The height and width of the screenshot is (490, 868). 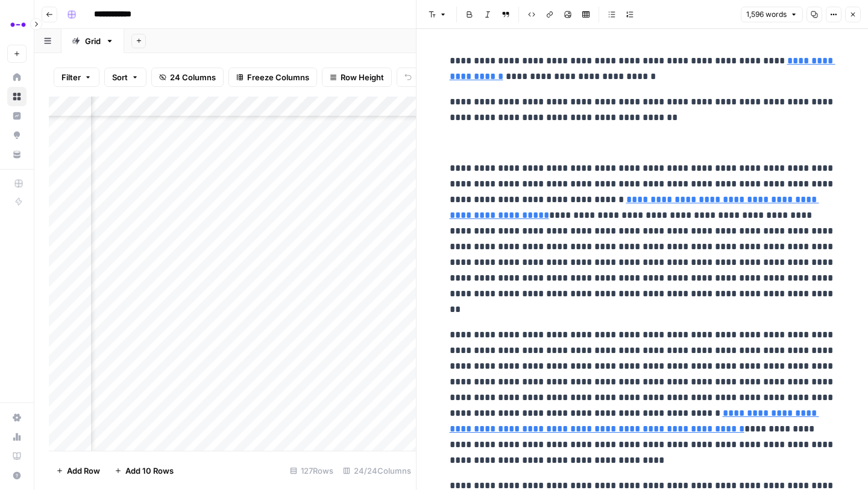 I want to click on a: Settings, so click(x=17, y=418).